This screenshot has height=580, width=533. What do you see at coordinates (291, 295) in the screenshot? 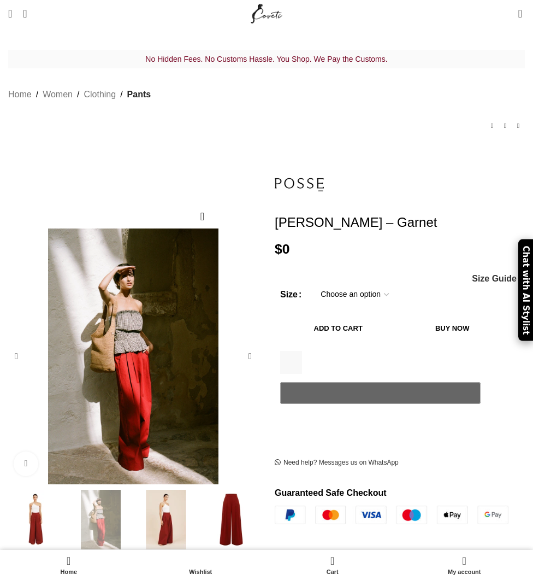
I see `label: Size` at bounding box center [291, 295].